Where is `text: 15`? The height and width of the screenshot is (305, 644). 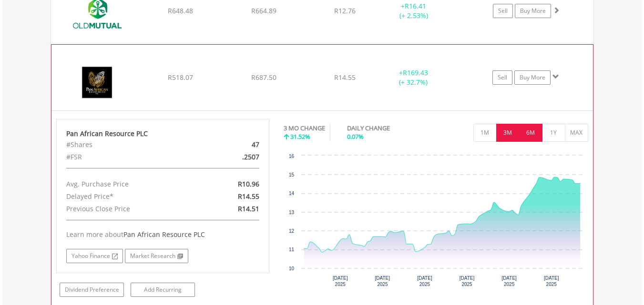 text: 15 is located at coordinates (292, 174).